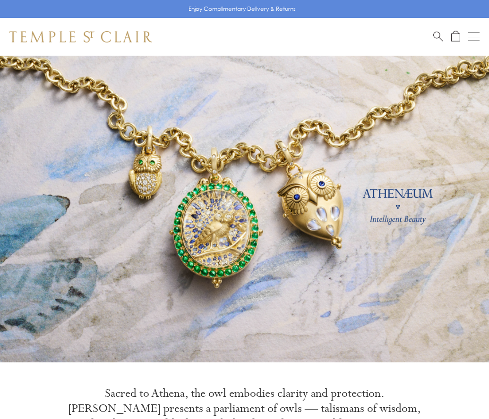 The image size is (489, 419). What do you see at coordinates (81, 37) in the screenshot?
I see `img: Temple St. Clair` at bounding box center [81, 37].